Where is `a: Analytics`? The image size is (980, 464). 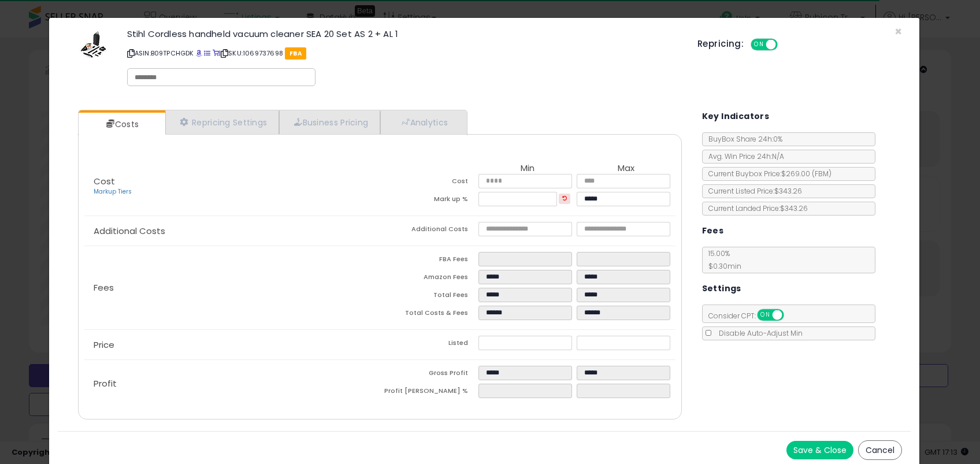
a: Analytics is located at coordinates (423, 122).